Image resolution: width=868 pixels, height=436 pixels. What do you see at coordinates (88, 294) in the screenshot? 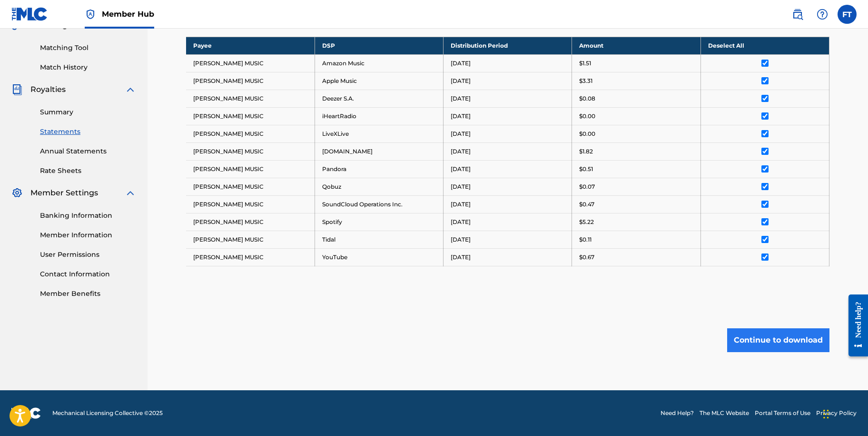
I see `a: Member Benefits` at bounding box center [88, 294].